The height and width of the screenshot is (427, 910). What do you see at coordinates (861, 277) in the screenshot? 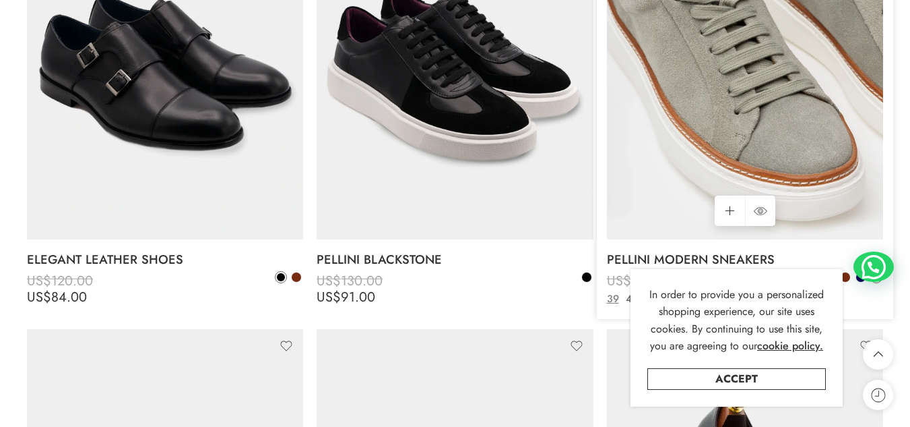
I see `a: Dark Navy` at bounding box center [861, 277].